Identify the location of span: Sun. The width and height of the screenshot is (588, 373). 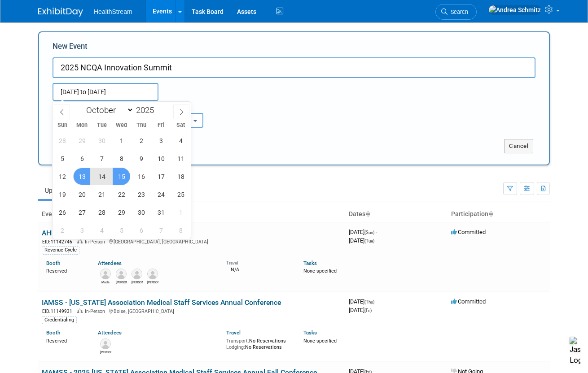
(63, 125).